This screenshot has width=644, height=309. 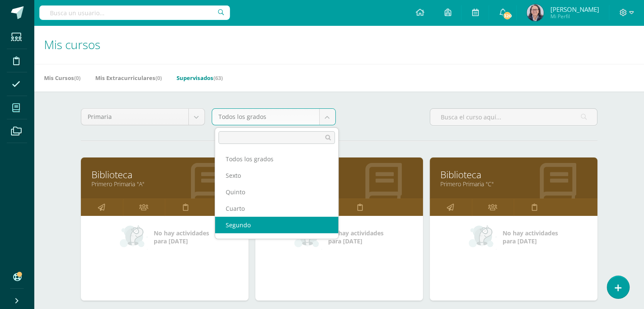 What do you see at coordinates (276, 175) in the screenshot?
I see `div: Sexto` at bounding box center [276, 175].